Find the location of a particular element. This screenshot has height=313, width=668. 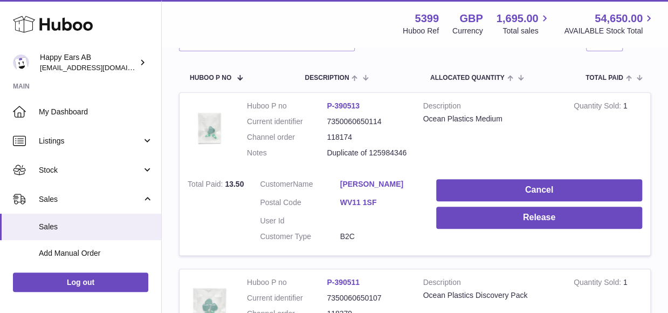

span: Listings is located at coordinates (90, 141).